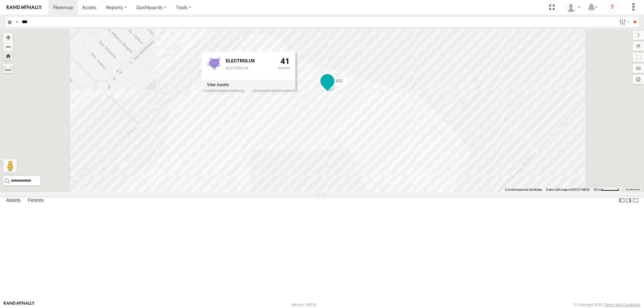 The image size is (644, 308). Describe the element at coordinates (24, 7) in the screenshot. I see `img: rand-logo.svg` at that location.